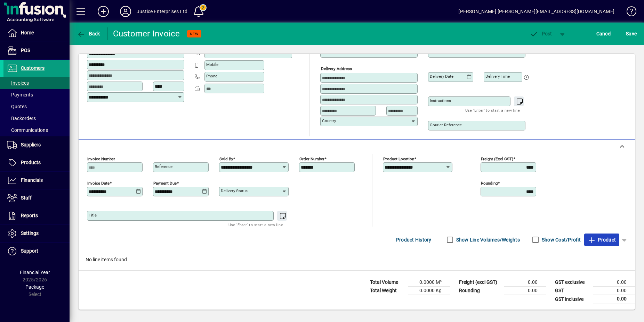 The image size is (644, 322). What do you see at coordinates (30, 234) in the screenshot?
I see `span: Settings` at bounding box center [30, 234].